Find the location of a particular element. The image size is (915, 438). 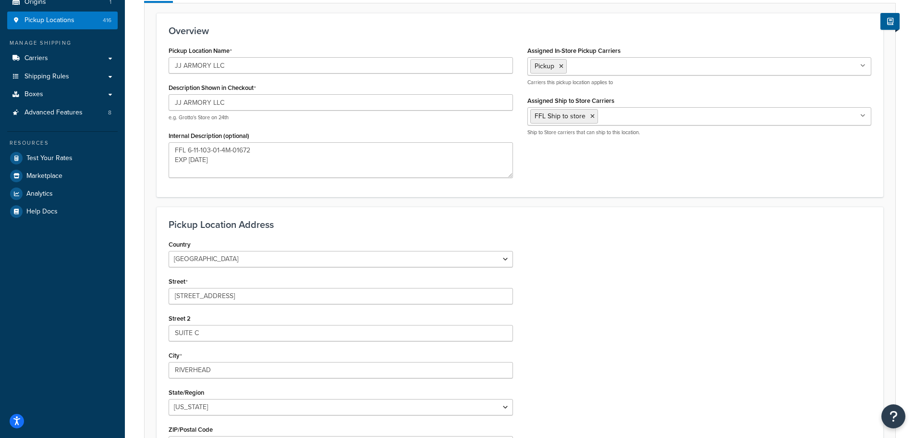

label: Description Shown in Checkout is located at coordinates (212, 88).